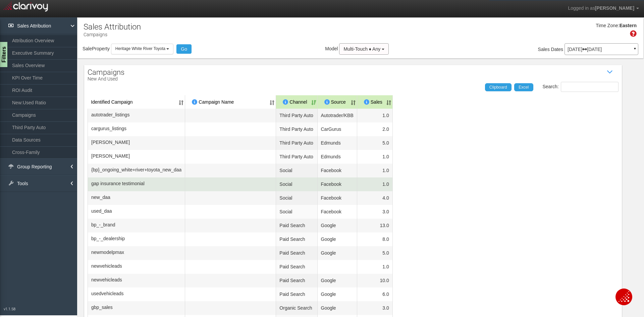  What do you see at coordinates (524, 87) in the screenshot?
I see `a: Excel` at bounding box center [524, 87].